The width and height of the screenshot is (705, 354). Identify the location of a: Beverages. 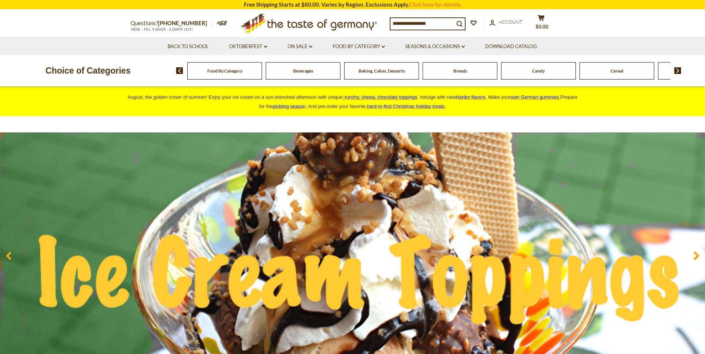
(303, 71).